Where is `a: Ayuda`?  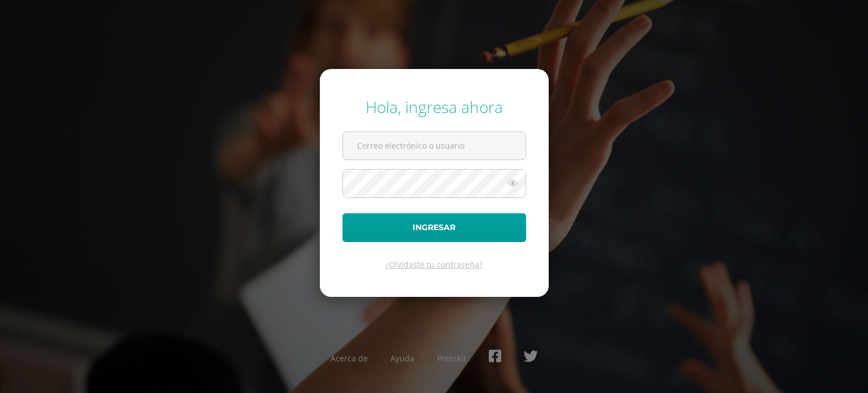 a: Ayuda is located at coordinates (402, 358).